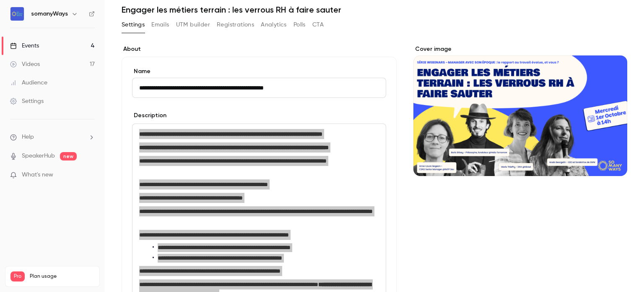 The image size is (644, 292). What do you see at coordinates (49, 13) in the screenshot?
I see `h6: somanyWays` at bounding box center [49, 13].